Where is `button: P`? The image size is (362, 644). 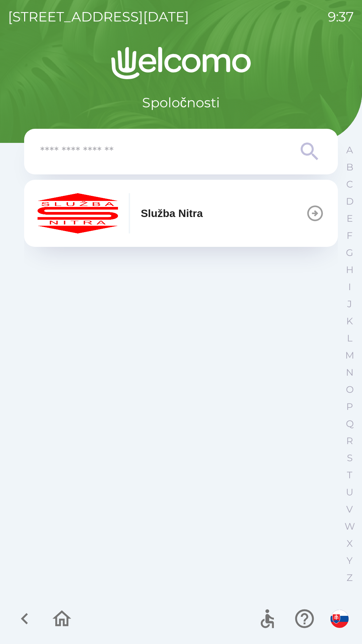
button: P is located at coordinates (350, 407).